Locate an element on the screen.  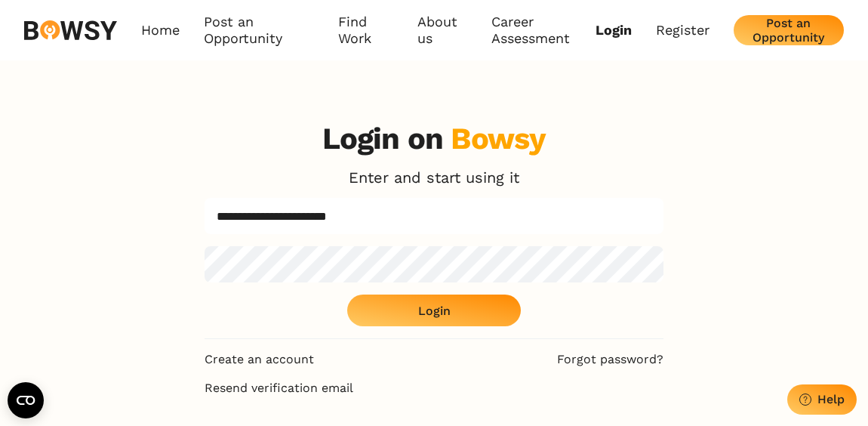
button: Help is located at coordinates (822, 400).